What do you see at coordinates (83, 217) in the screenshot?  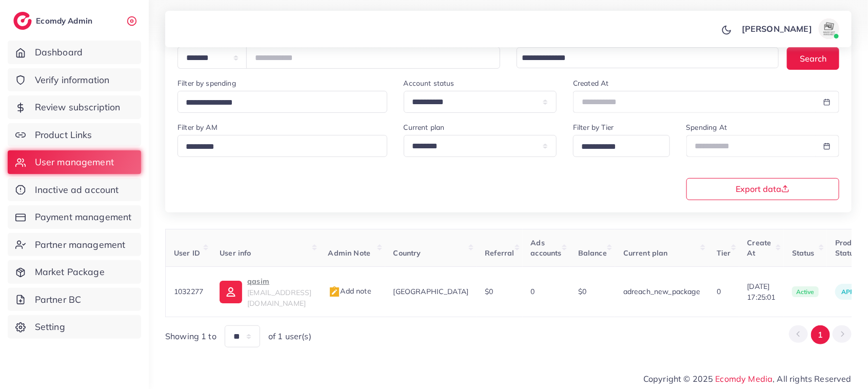 I see `span: Payment management` at bounding box center [83, 217].